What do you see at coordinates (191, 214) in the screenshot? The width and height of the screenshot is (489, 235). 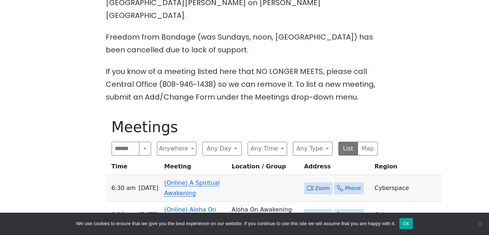 I see `a: (Online) Aloha On Awakening (O)(Lit)` at bounding box center [191, 214].